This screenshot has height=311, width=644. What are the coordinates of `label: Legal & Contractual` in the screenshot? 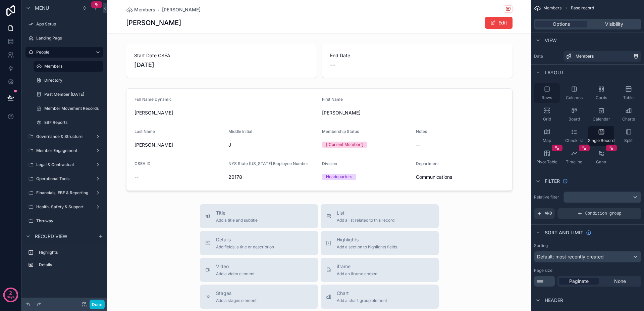 It's located at (64, 165).